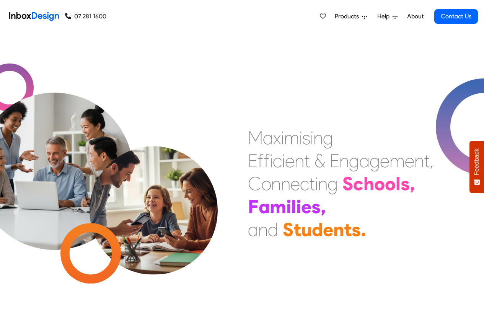  Describe the element at coordinates (253, 207) in the screenshot. I see `div: F` at that location.